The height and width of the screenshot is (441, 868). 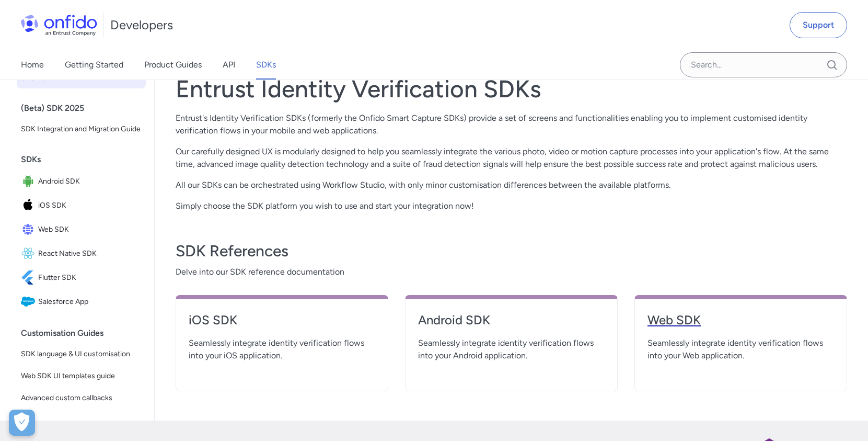 What do you see at coordinates (818, 25) in the screenshot?
I see `a: Support` at bounding box center [818, 25].